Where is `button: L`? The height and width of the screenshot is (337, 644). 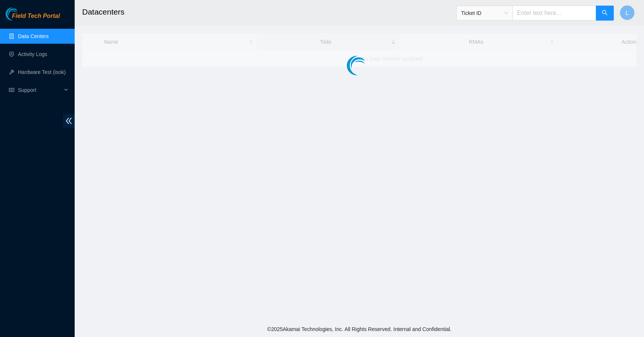
button: L is located at coordinates (627, 13).